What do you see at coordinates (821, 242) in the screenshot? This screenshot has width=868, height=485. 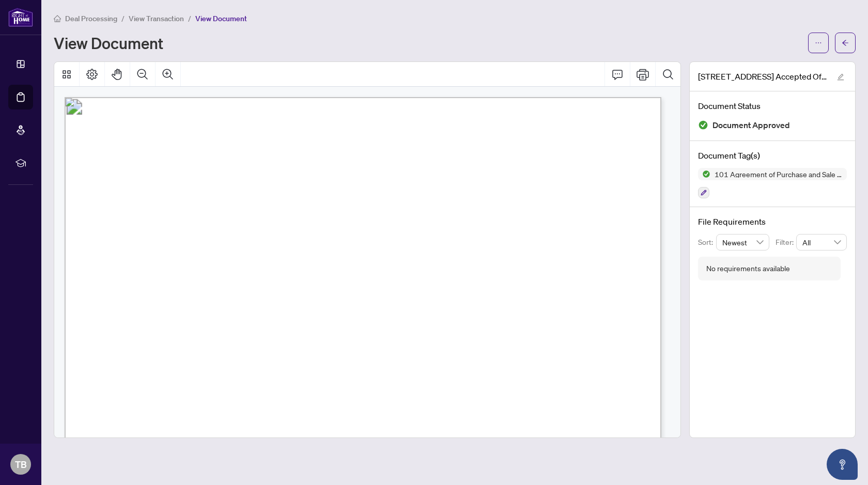 I see `span: All` at bounding box center [821, 242].